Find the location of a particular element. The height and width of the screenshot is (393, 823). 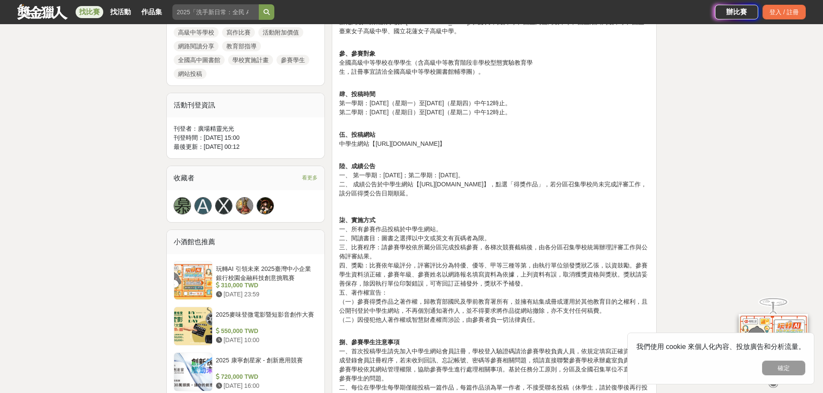

div: 小酒館也推薦 is located at coordinates (246, 242).